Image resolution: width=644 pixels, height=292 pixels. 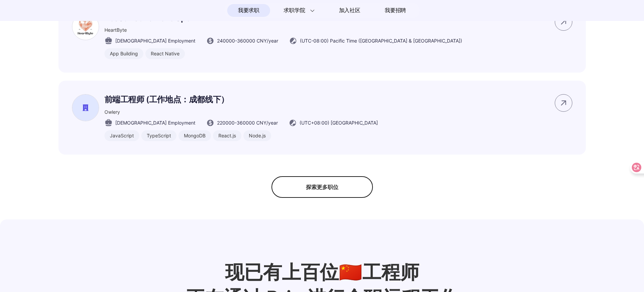 I want to click on div: React Native, so click(x=165, y=54).